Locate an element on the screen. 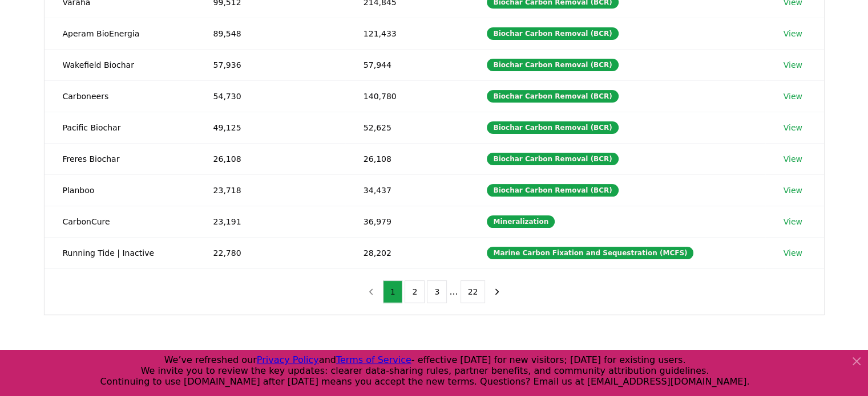 The height and width of the screenshot is (396, 868). td: 36,979 is located at coordinates (407, 222).